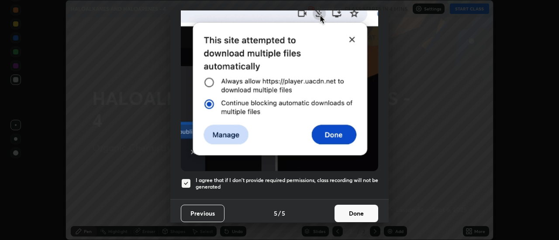 This screenshot has width=559, height=240. Describe the element at coordinates (356, 214) in the screenshot. I see `button: Done` at that location.